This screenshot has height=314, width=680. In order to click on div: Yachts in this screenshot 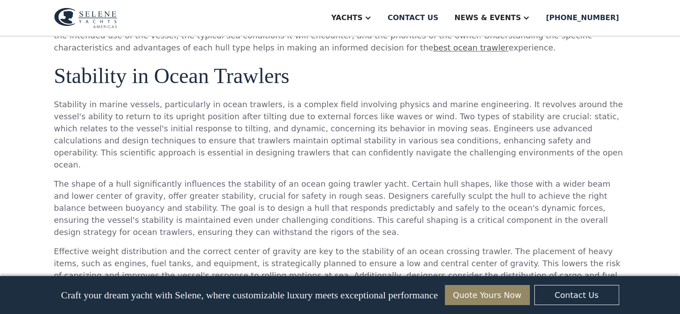, I will do `click(347, 18)`.